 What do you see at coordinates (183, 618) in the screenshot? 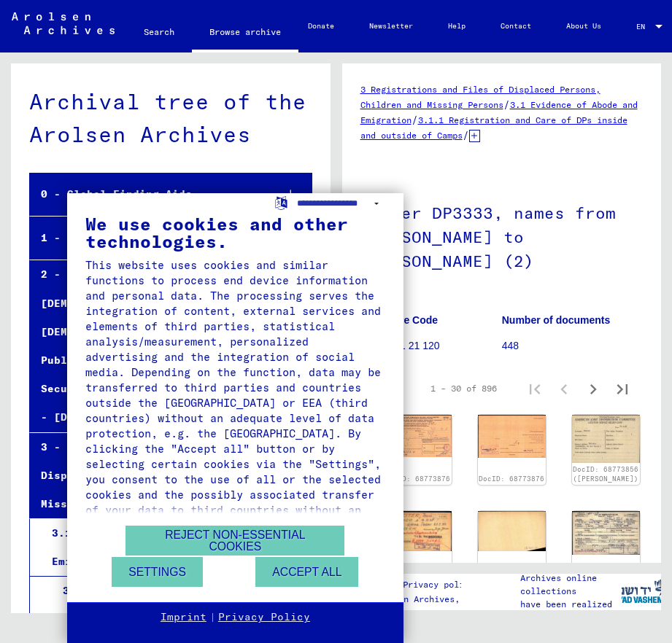
I see `a: Imprint` at bounding box center [183, 618].